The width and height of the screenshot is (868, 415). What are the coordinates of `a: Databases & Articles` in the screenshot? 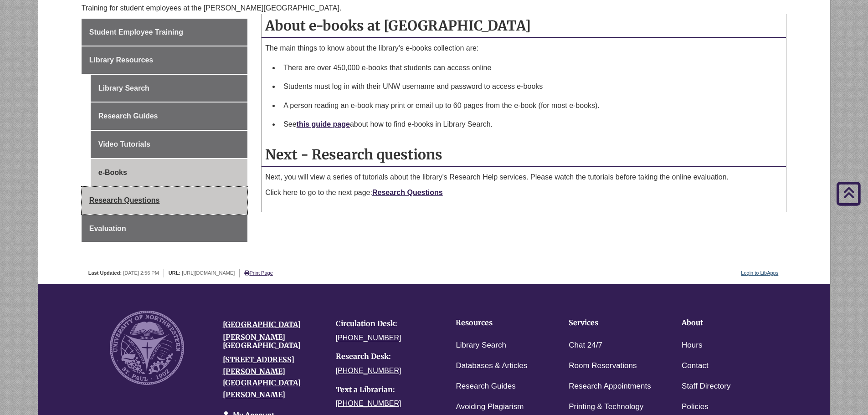 It's located at (492, 366).